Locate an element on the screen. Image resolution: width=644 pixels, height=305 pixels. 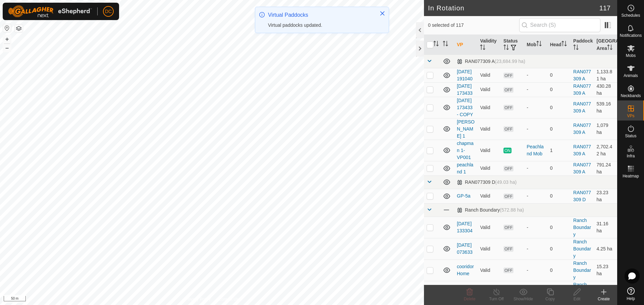
span: (572.88 ha) is located at coordinates (512, 211).